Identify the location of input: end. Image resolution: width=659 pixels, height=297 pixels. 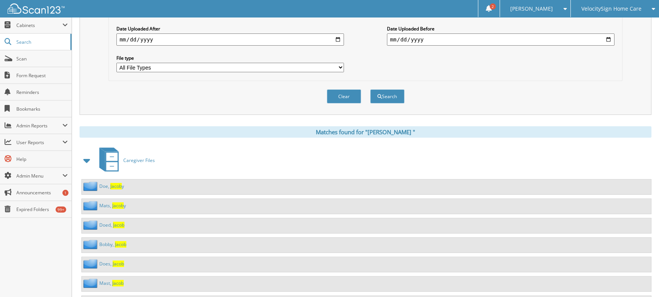
(501, 40).